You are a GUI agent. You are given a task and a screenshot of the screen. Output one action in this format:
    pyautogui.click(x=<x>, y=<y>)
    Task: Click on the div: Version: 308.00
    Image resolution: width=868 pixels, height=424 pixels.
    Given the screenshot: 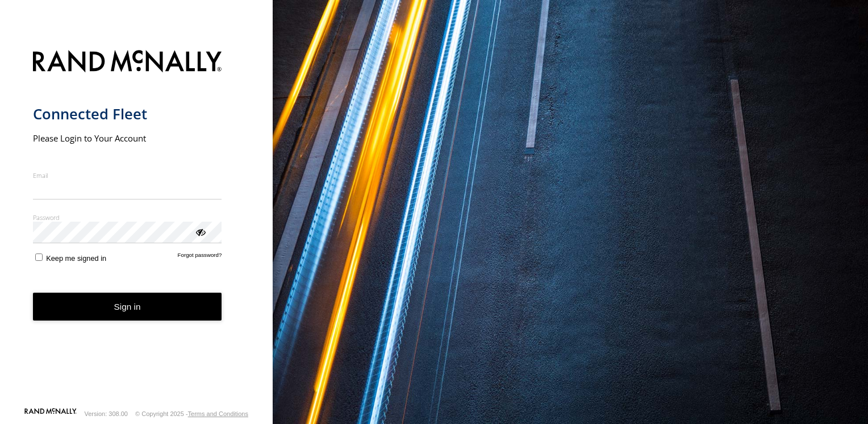 What is the action you would take?
    pyautogui.click(x=106, y=413)
    